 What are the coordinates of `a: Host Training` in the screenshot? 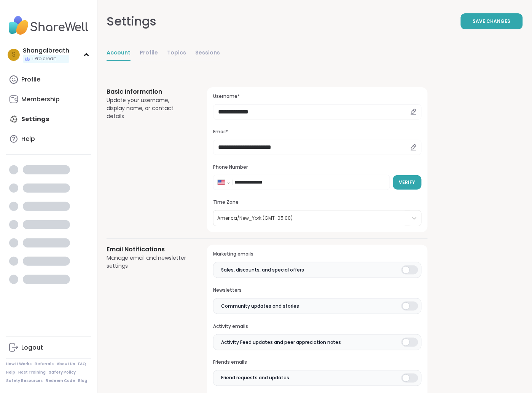 It's located at (32, 373).